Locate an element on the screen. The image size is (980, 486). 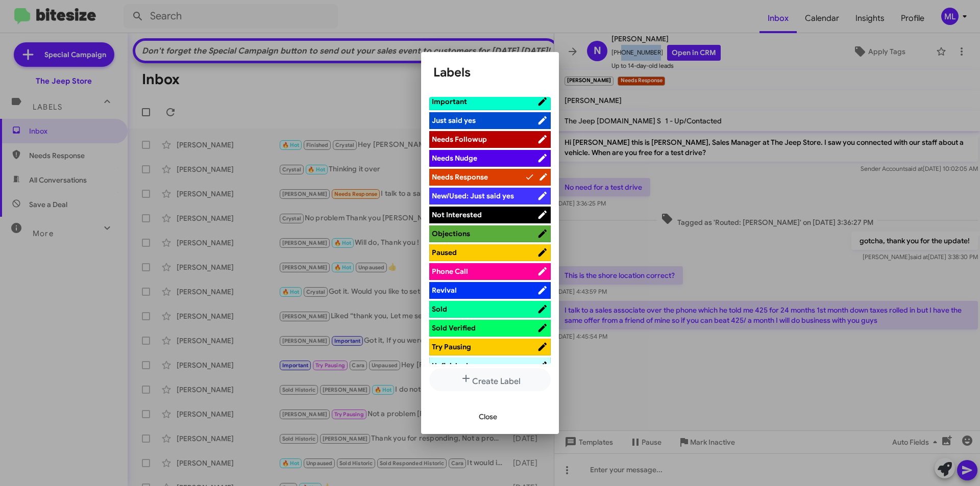
span: Unfinished is located at coordinates (450, 365).